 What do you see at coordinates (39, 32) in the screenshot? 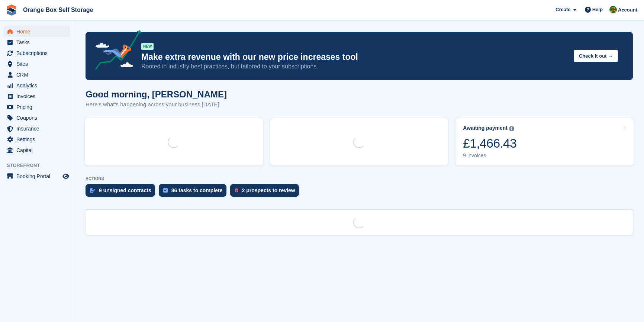
I see `span: Home` at bounding box center [39, 32].